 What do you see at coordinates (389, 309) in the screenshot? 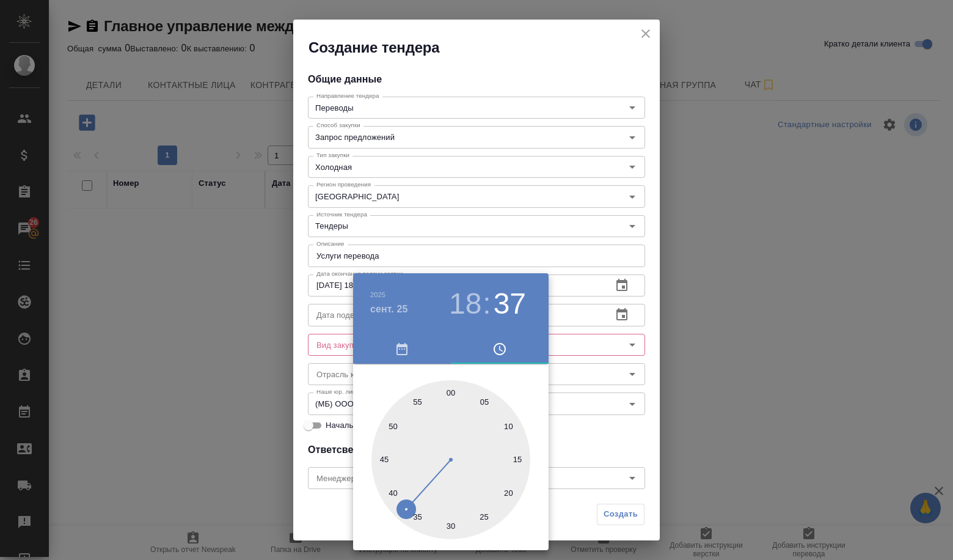
I see `button: сент. 25` at bounding box center [389, 309].